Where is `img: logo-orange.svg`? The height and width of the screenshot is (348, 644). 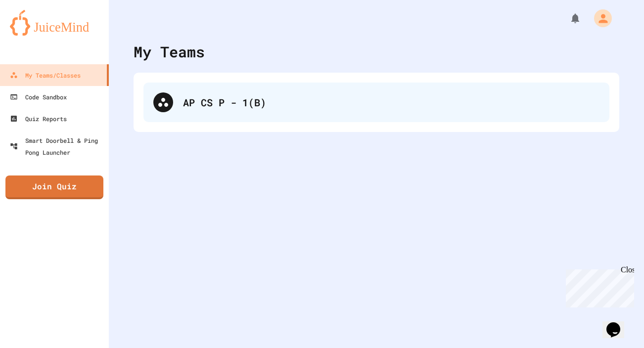
img: logo-orange.svg is located at coordinates (54, 23).